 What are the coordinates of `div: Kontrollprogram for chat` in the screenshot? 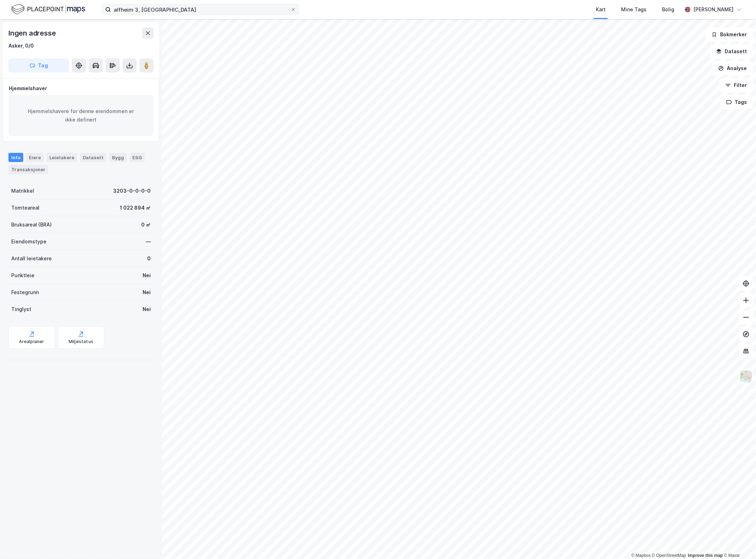 It's located at (738, 542).